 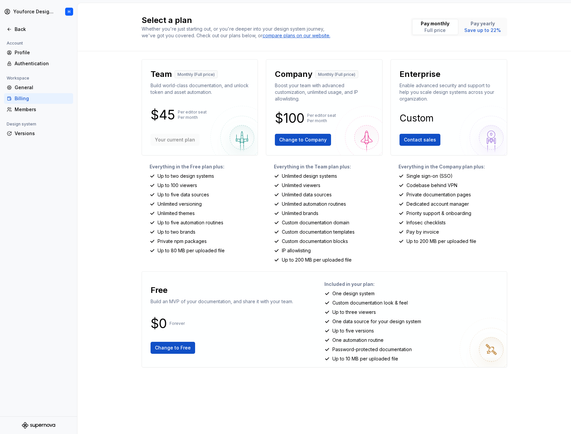 I want to click on p: IP allowlisting, so click(x=296, y=250).